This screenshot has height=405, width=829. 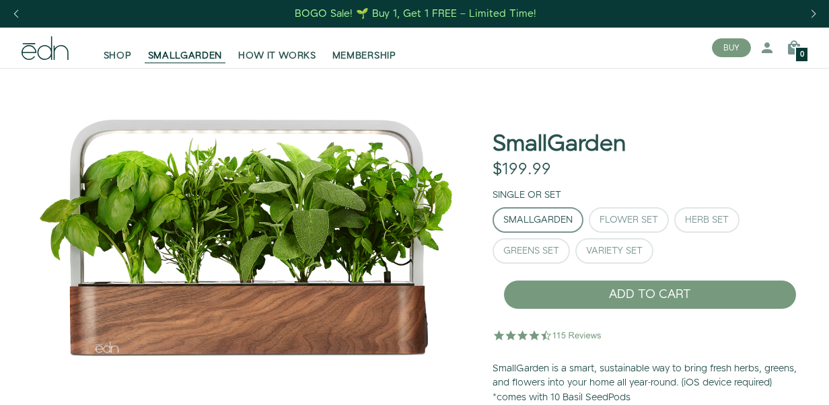 What do you see at coordinates (527, 195) in the screenshot?
I see `label: Single or Set` at bounding box center [527, 195].